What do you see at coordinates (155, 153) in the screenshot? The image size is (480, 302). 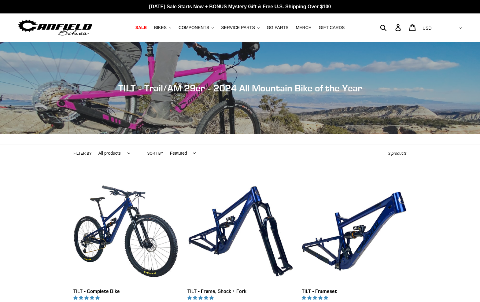 I see `label: Sort by` at bounding box center [155, 153].